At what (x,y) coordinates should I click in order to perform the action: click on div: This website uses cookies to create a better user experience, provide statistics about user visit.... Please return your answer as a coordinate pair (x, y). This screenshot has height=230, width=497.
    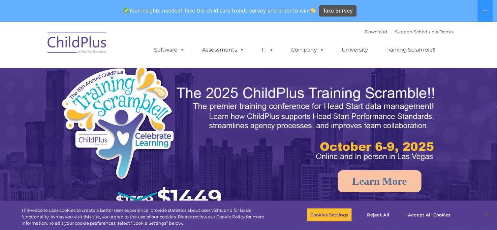
    Looking at the image, I should click on (147, 216).